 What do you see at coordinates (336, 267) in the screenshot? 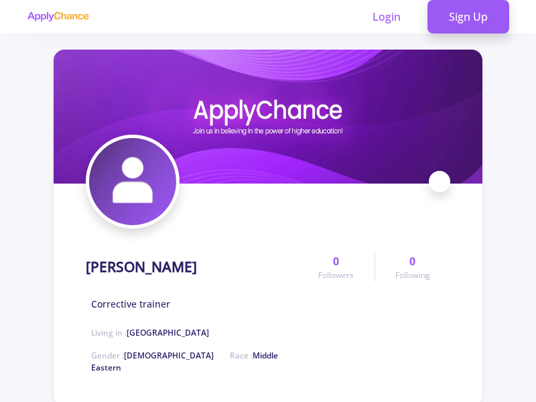
I see `a: 0Followers` at bounding box center [336, 267].